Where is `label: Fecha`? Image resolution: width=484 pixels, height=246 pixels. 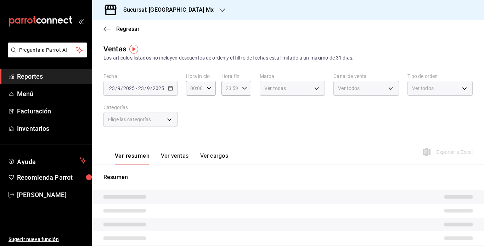 label: Fecha is located at coordinates (140, 76).